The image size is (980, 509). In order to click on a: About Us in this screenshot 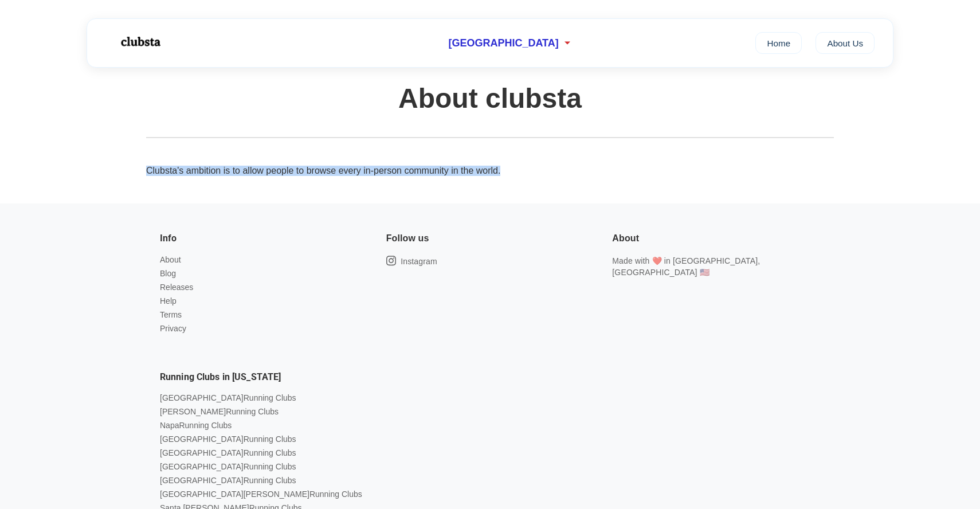, I will do `click(845, 43)`.